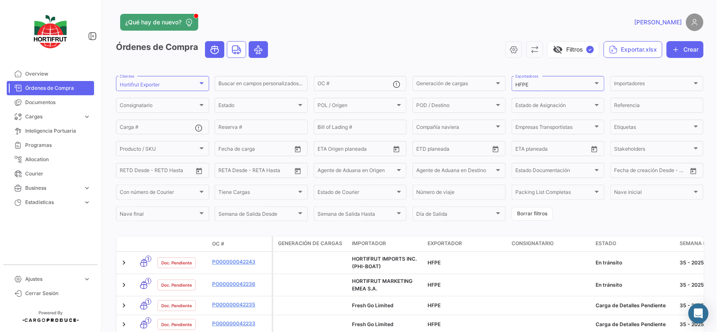  Describe the element at coordinates (685, 50) in the screenshot. I see `button: Crear` at that location.